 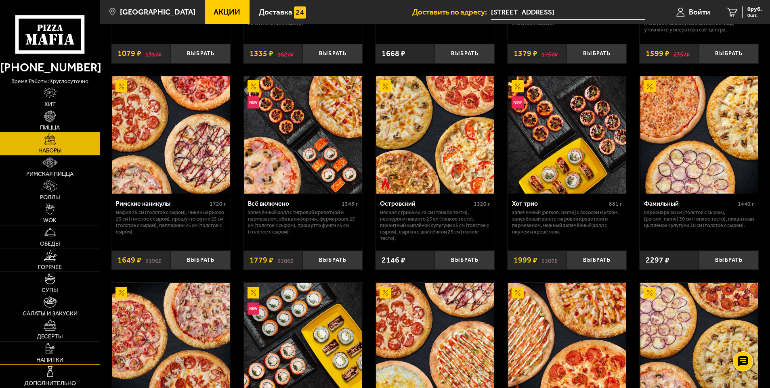 I want to click on a: АкционныйНовинкаВсё включено, so click(x=303, y=135).